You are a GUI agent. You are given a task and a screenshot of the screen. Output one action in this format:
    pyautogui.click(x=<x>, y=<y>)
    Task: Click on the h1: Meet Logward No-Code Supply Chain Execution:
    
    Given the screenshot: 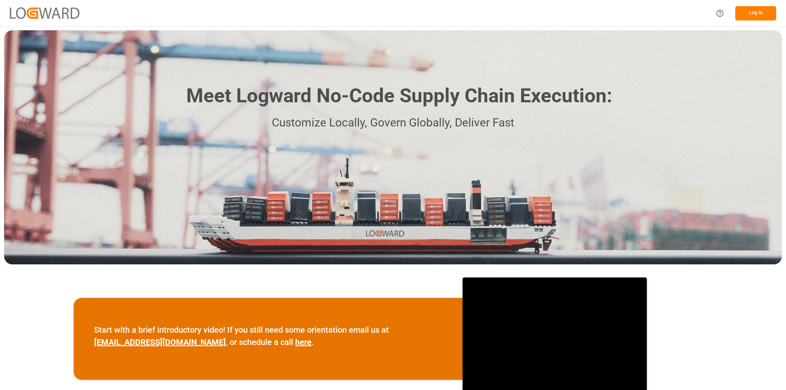 What is the action you would take?
    pyautogui.click(x=399, y=96)
    